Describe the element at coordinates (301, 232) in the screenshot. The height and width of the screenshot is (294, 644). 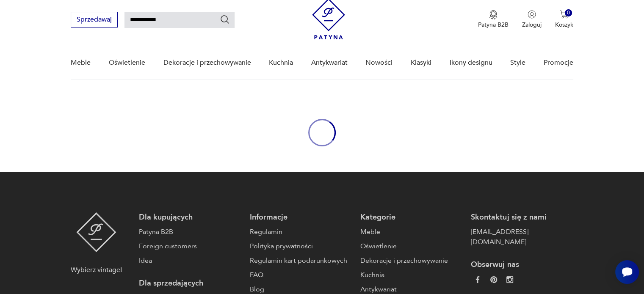
I see `a: Regulamin` at that location.